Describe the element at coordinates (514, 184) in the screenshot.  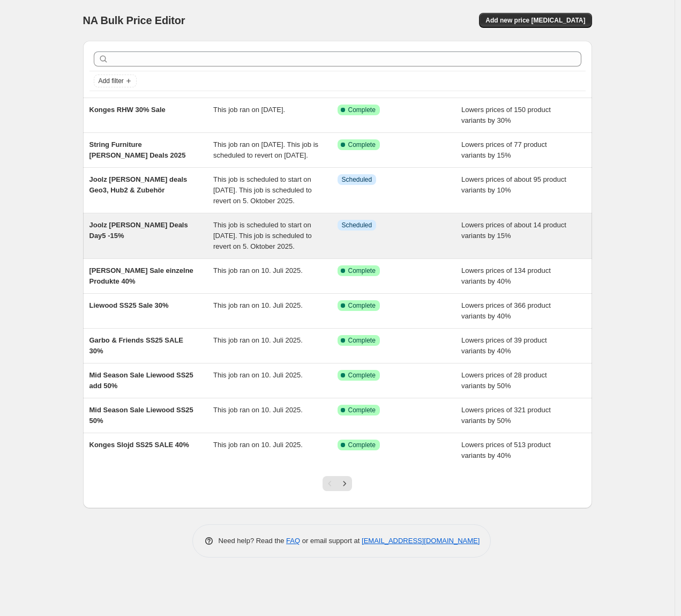
I see `span: Lowers prices of about 95 product variants by 10%` at that location.